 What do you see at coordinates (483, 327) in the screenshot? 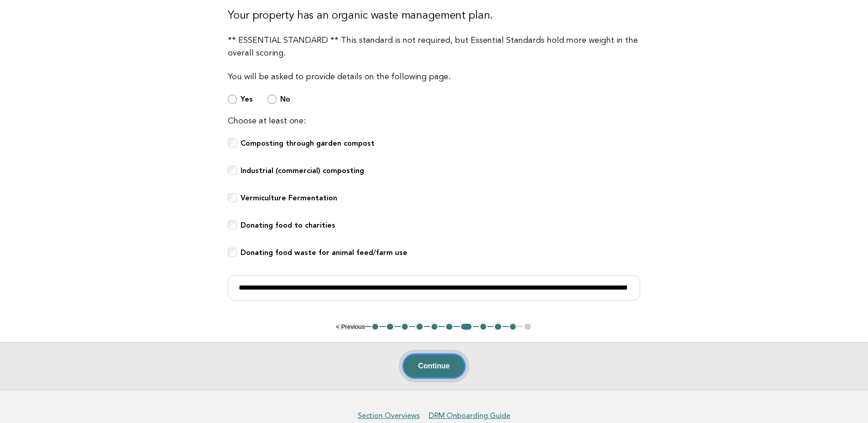
I see `button: 8` at bounding box center [483, 327].